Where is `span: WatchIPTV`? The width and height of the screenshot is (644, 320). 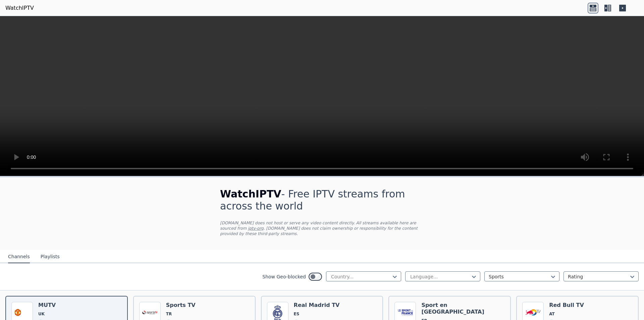
span: WatchIPTV is located at coordinates (251, 194).